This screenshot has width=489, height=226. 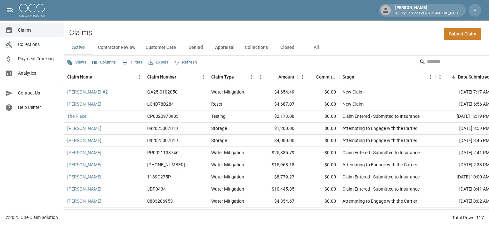 I want to click on button: open drawer, so click(x=10, y=10).